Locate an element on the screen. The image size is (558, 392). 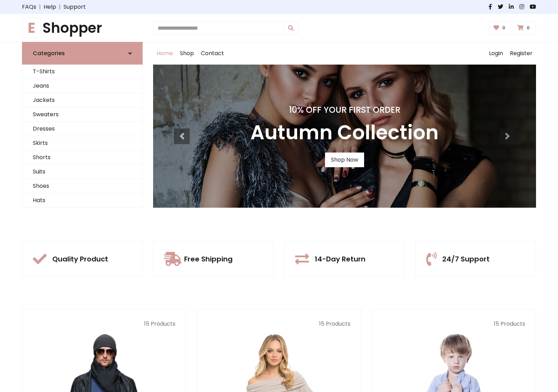
a: Home is located at coordinates (165, 53).